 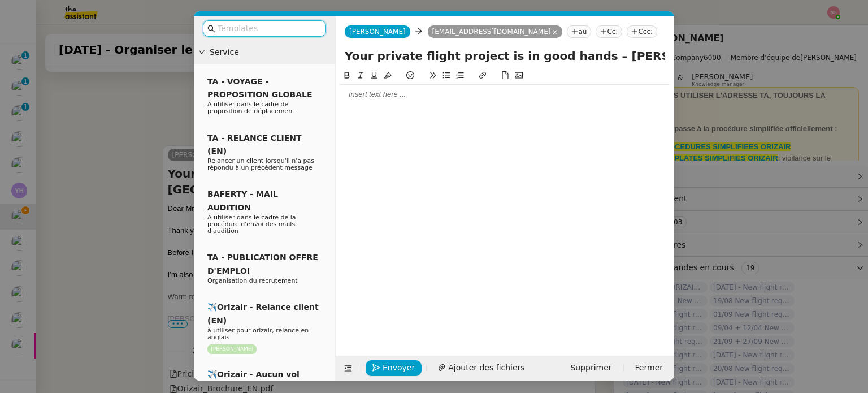 What do you see at coordinates (250, 108) in the screenshot?
I see `span: A utiliser dans le cadre de proposition de déplacement` at bounding box center [250, 108].